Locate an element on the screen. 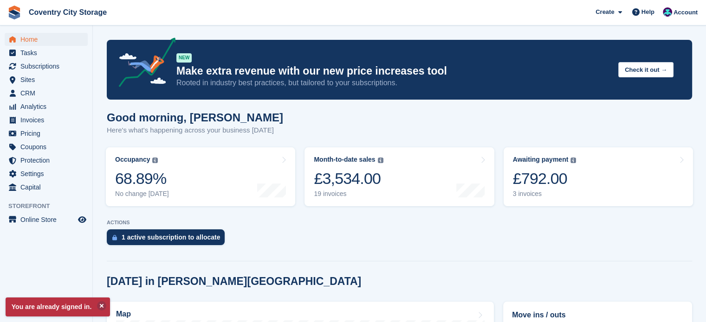 Image resolution: width=706 pixels, height=322 pixels. span: Protection is located at coordinates (48, 161).